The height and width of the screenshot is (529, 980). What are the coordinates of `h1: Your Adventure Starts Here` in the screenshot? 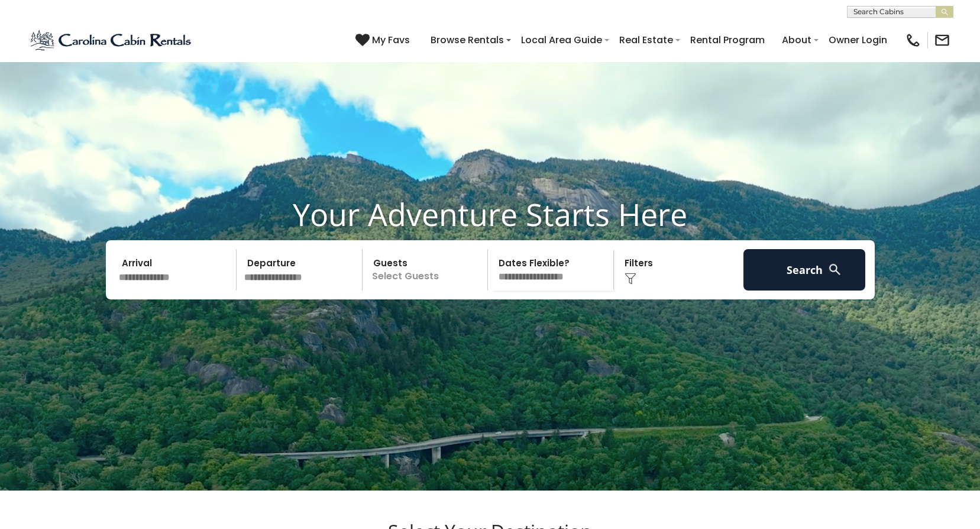 It's located at (490, 214).